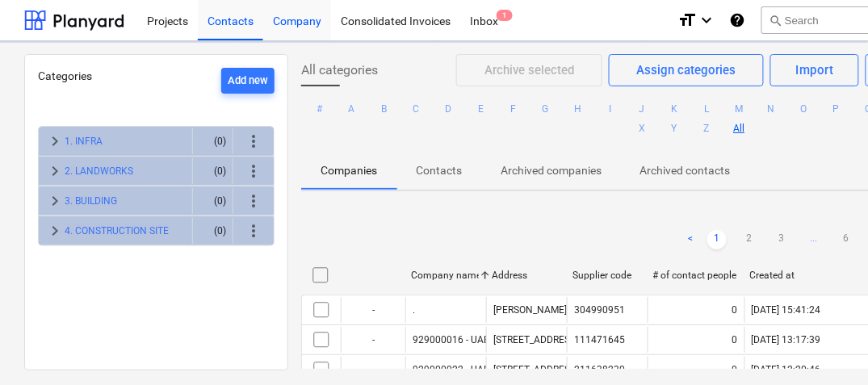 This screenshot has height=385, width=868. Describe the element at coordinates (805, 109) in the screenshot. I see `button: O` at that location.